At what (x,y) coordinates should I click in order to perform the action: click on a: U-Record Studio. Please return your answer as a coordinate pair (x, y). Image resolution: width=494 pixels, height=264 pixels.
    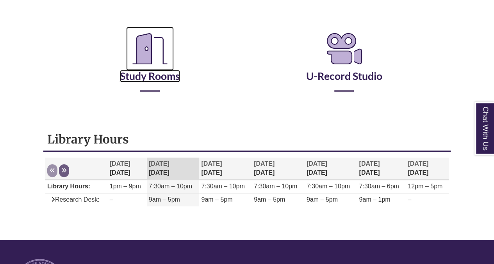
    Looking at the image, I should click on (344, 66).